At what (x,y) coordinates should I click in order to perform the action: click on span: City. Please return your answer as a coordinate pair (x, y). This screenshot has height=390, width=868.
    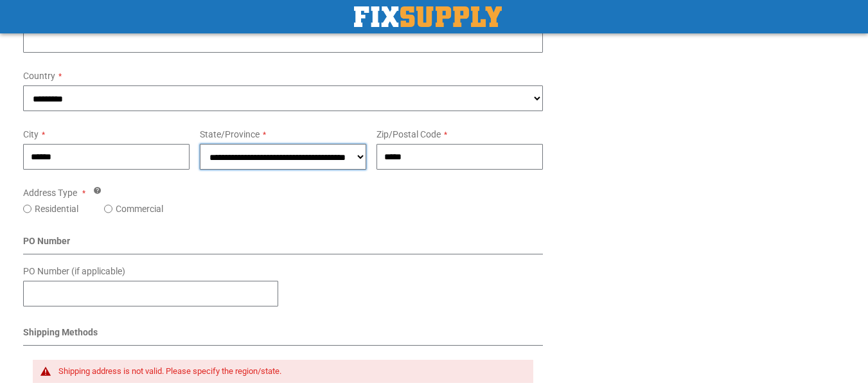
    Looking at the image, I should click on (31, 134).